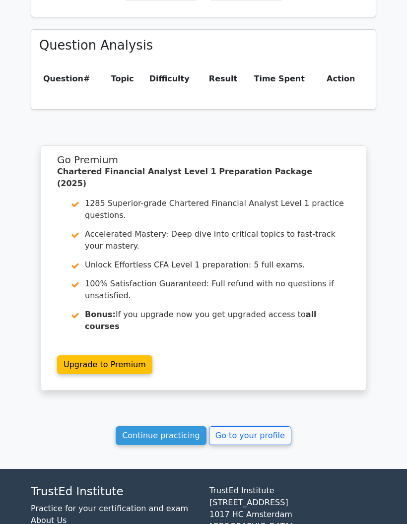 This screenshot has height=524, width=407. Describe the element at coordinates (250, 436) in the screenshot. I see `a: Go to your profile` at that location.